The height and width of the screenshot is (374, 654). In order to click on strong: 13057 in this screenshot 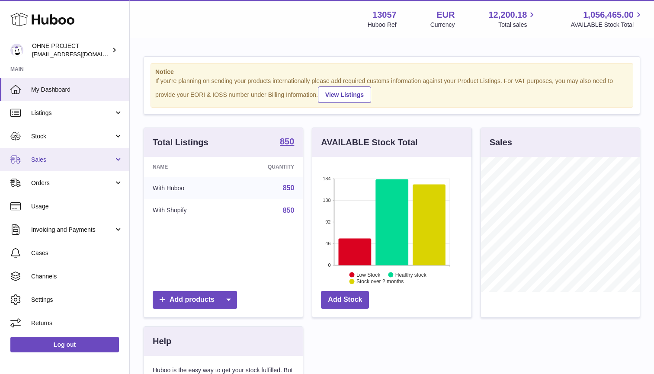, I will do `click(384, 15)`.